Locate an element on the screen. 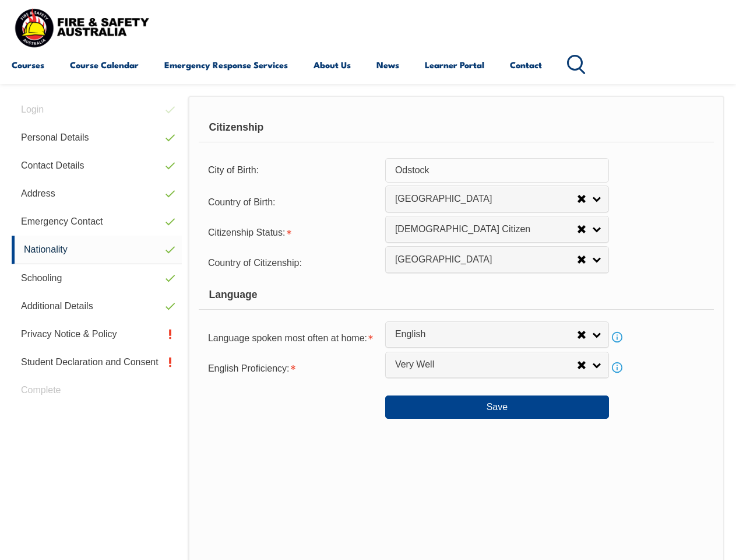  a: Personal Details is located at coordinates (97, 138).